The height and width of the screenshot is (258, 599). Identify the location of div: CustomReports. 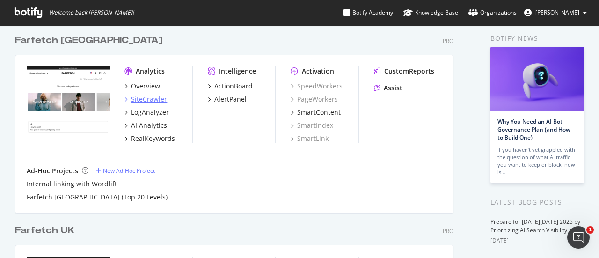
(409, 71).